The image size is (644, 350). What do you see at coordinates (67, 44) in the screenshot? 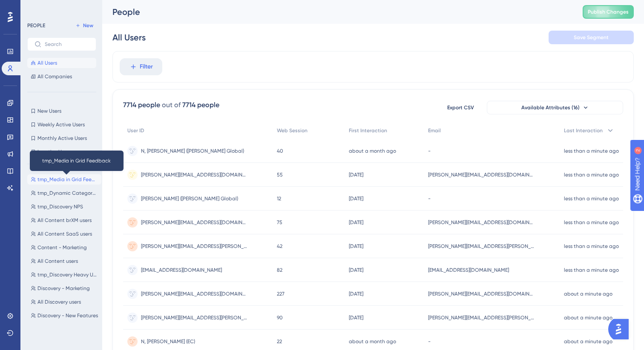
I see `input: Search` at bounding box center [67, 44].